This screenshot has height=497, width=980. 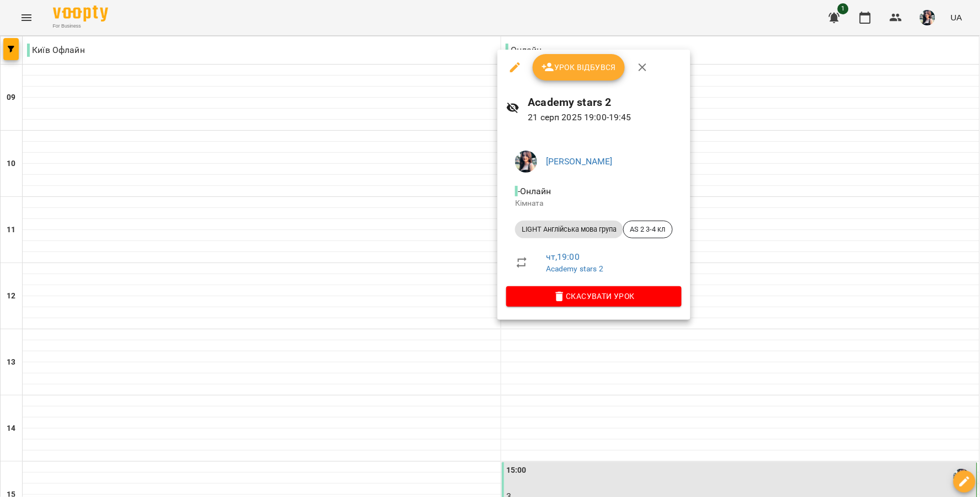 I want to click on button: Урок відбувся, so click(x=579, y=67).